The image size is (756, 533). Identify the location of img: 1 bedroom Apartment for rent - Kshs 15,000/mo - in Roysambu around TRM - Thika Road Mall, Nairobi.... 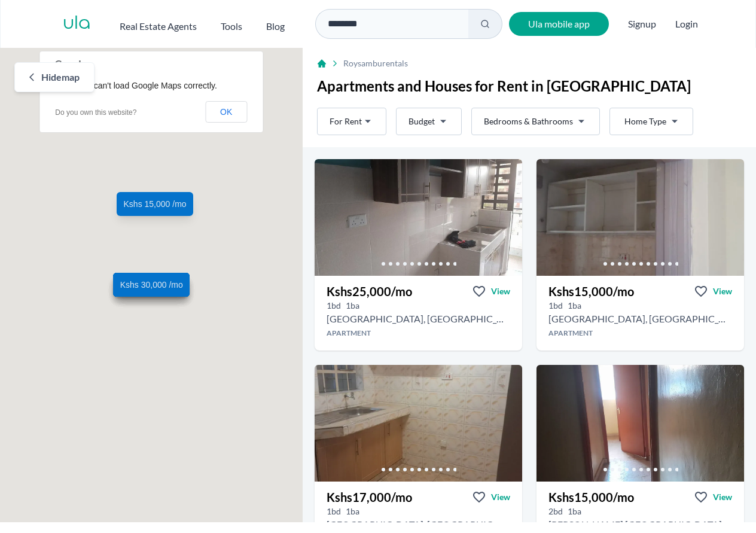
(640, 217).